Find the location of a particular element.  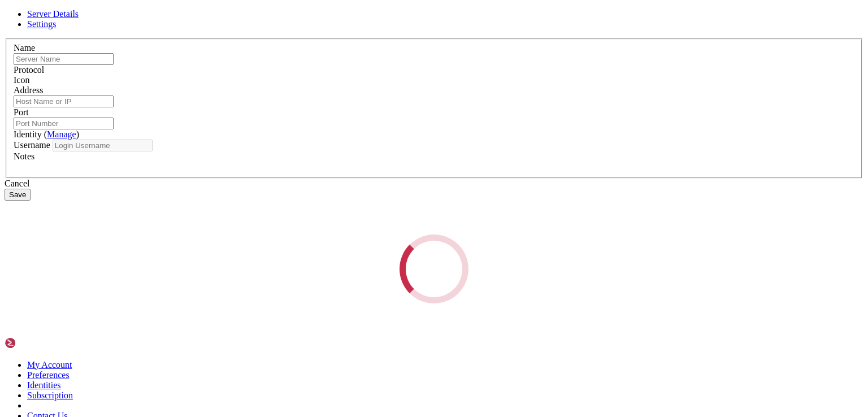

label: Icon is located at coordinates (21, 79).